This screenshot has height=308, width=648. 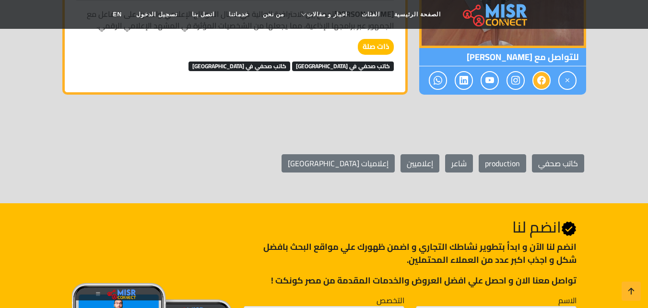 What do you see at coordinates (420, 163) in the screenshot?
I see `a: إعلاميين` at bounding box center [420, 163].